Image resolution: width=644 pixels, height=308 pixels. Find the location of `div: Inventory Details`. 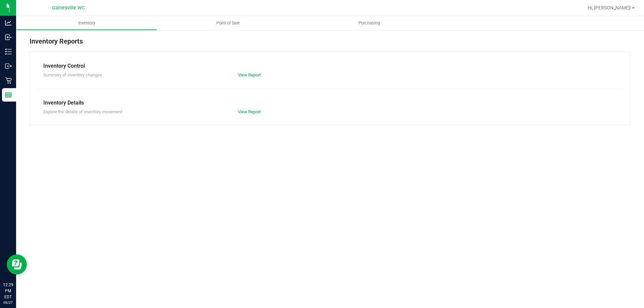

div: Inventory Details is located at coordinates (330, 103).